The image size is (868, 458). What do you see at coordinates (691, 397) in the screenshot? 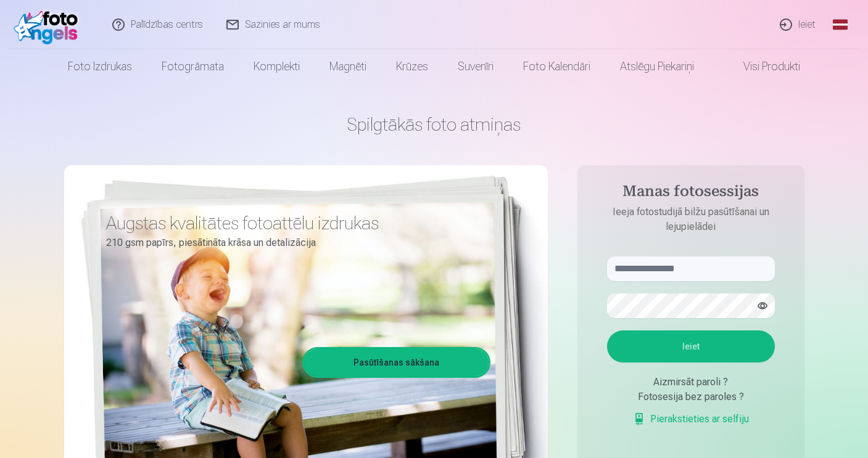
I see `div: Fotosesija bez paroles ?` at bounding box center [691, 397].